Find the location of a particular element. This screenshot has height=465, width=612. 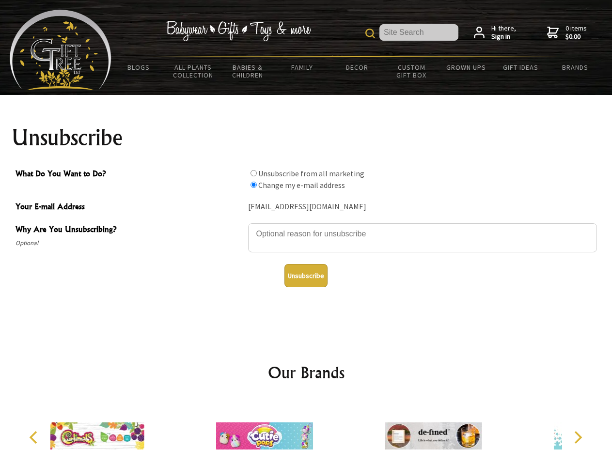

span: Your E-mail Address is located at coordinates (129, 207).